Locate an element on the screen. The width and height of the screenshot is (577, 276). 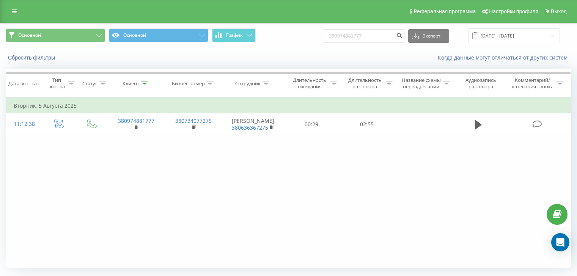
td: Вторник, 5 Августа 2025 is located at coordinates (289, 106).